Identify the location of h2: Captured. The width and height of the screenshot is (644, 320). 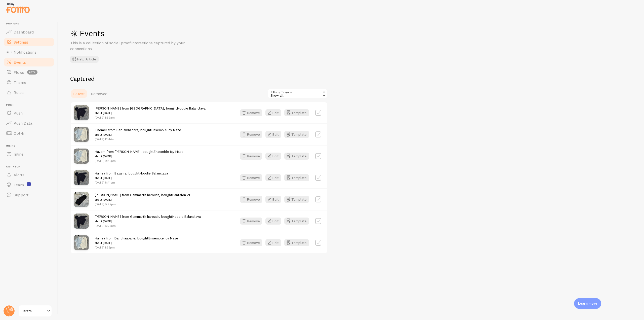
(199, 79).